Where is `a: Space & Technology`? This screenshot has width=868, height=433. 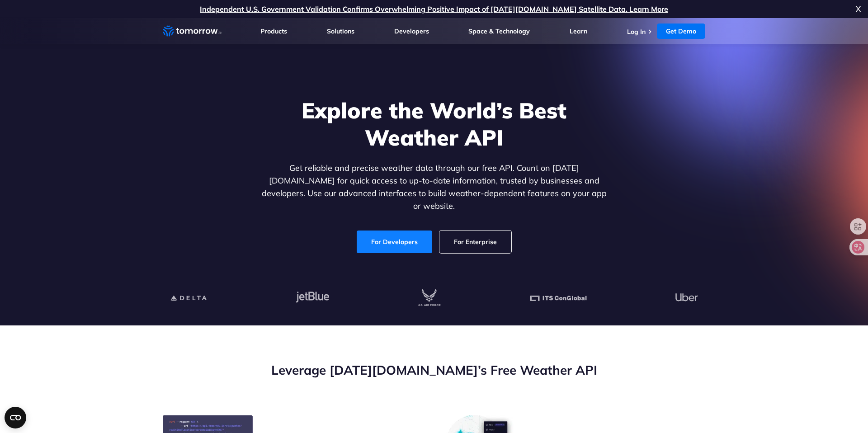 a: Space & Technology is located at coordinates (499, 31).